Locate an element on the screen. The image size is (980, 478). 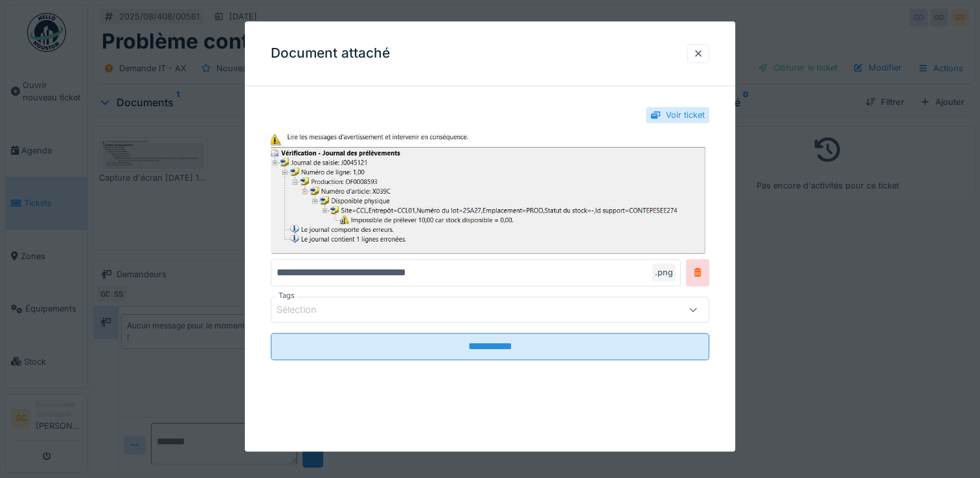
label: Tags is located at coordinates (287, 295).